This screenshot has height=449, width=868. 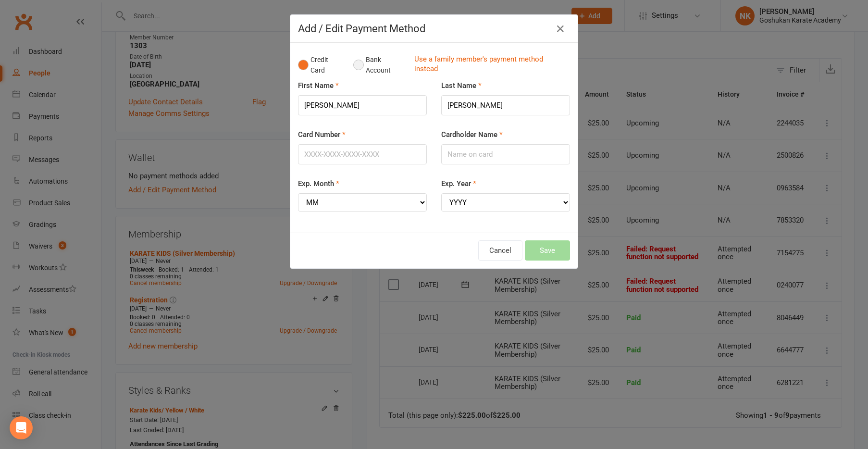 I want to click on label: Exp. Year, so click(x=459, y=184).